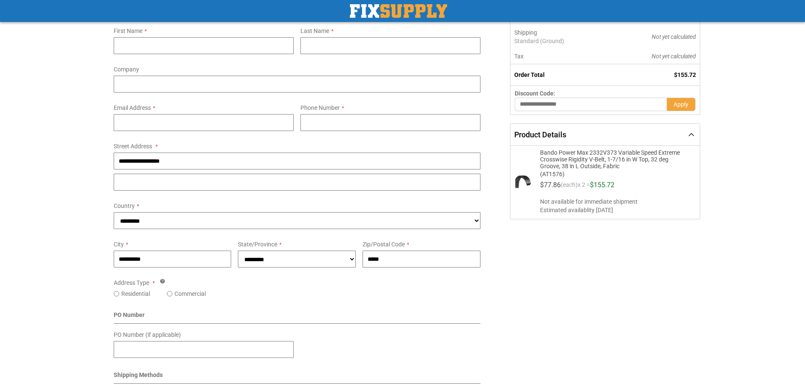 The height and width of the screenshot is (385, 805). I want to click on span: Zip/Postal Code, so click(384, 244).